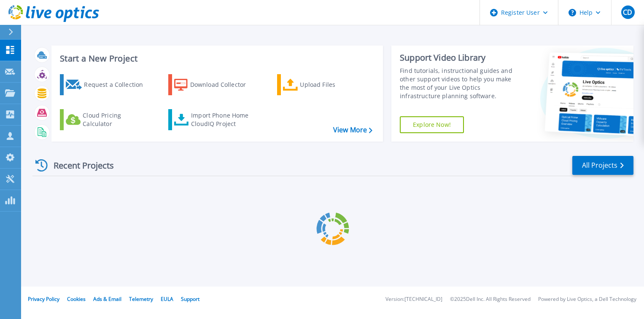 The width and height of the screenshot is (644, 319). Describe the element at coordinates (324, 85) in the screenshot. I see `a: Upload Files` at that location.